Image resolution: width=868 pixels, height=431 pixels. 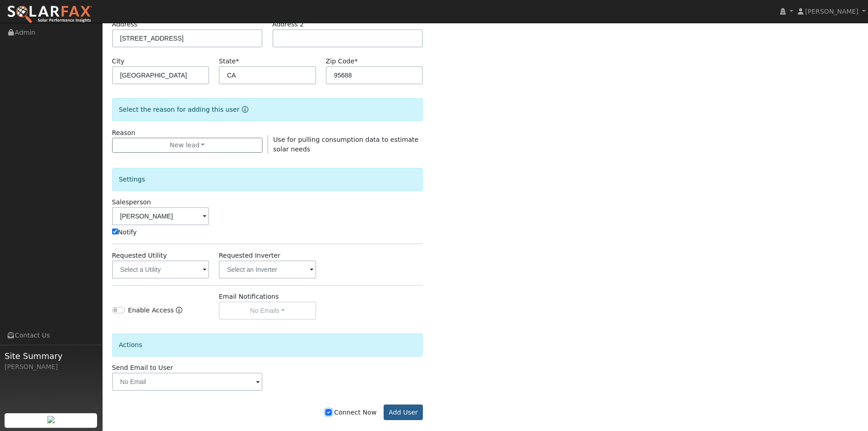 What do you see at coordinates (161, 269) in the screenshot?
I see `input: Select a Utility` at bounding box center [161, 269].